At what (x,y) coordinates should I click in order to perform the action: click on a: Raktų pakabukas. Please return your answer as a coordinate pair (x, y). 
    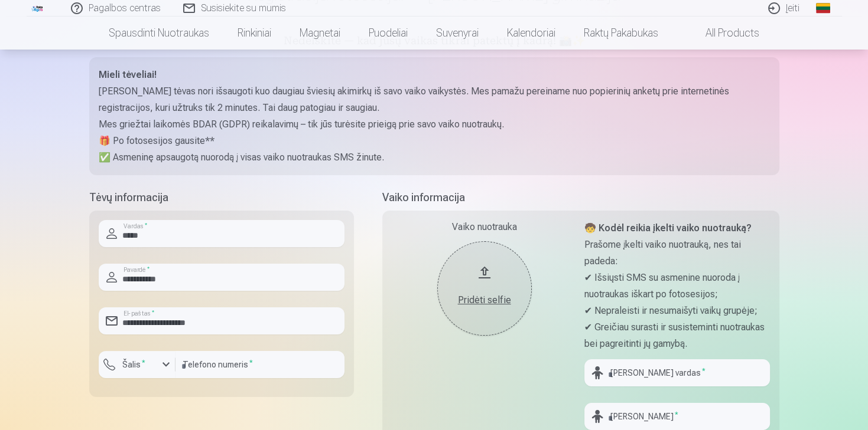
    Looking at the image, I should click on (621, 33).